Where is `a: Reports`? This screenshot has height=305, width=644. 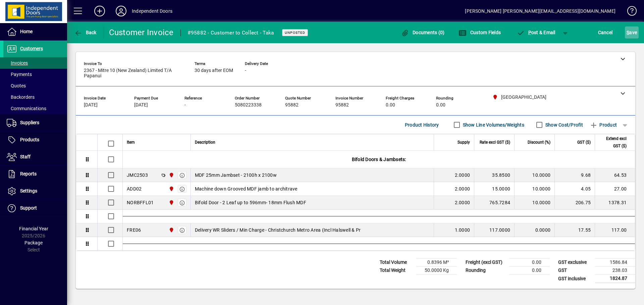
a: Reports is located at coordinates (35, 174).